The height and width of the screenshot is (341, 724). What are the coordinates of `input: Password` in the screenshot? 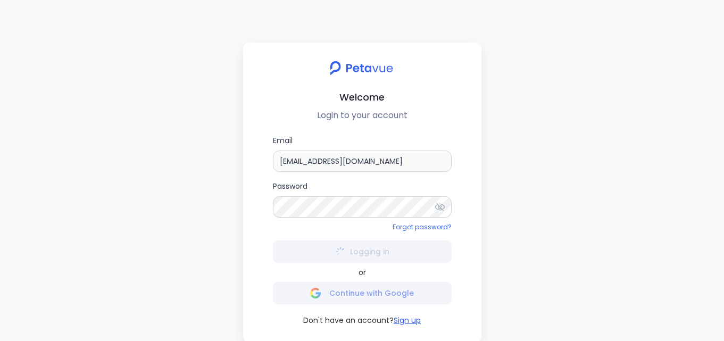 It's located at (362, 207).